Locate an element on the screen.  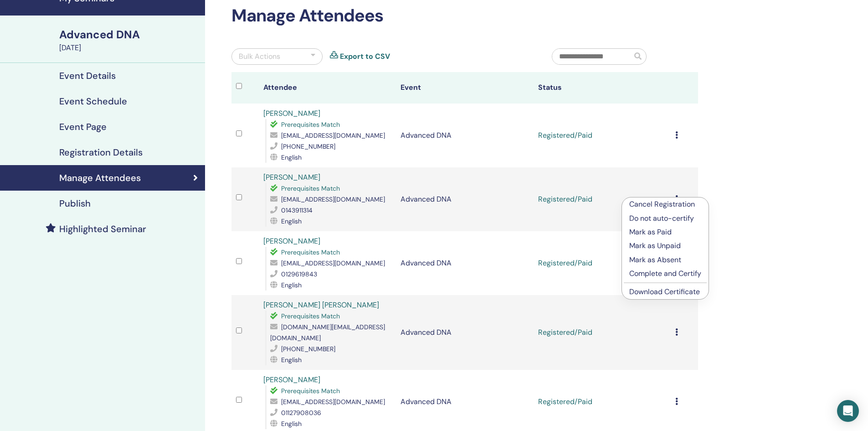
th: Attendee is located at coordinates (327, 87).